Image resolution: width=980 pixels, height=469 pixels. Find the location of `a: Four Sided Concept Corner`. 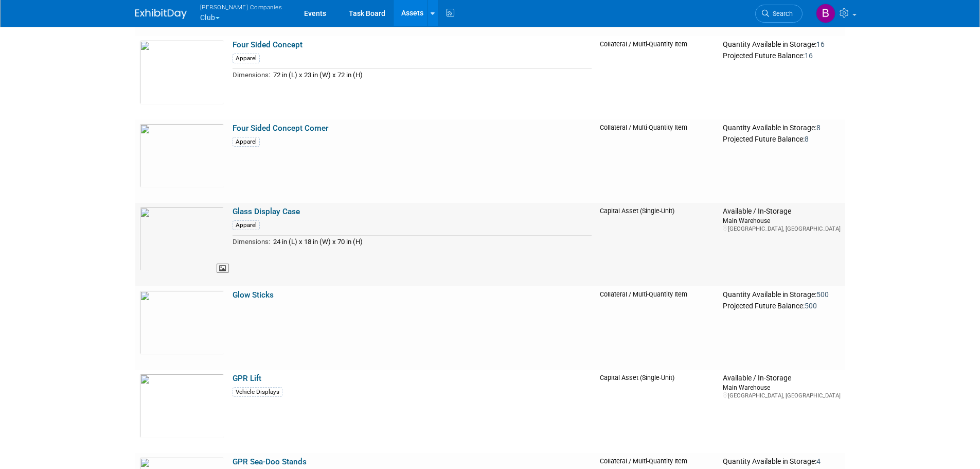

a: Four Sided Concept Corner is located at coordinates (281, 128).